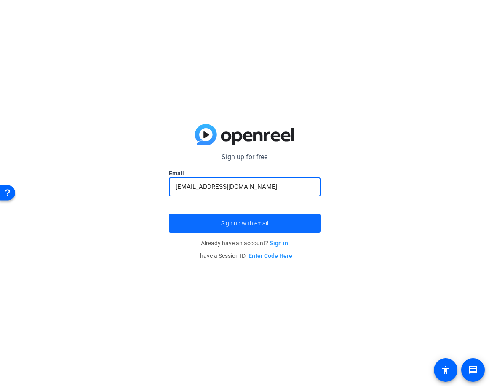  Describe the element at coordinates (245, 223) in the screenshot. I see `button: Sign up with email` at that location.